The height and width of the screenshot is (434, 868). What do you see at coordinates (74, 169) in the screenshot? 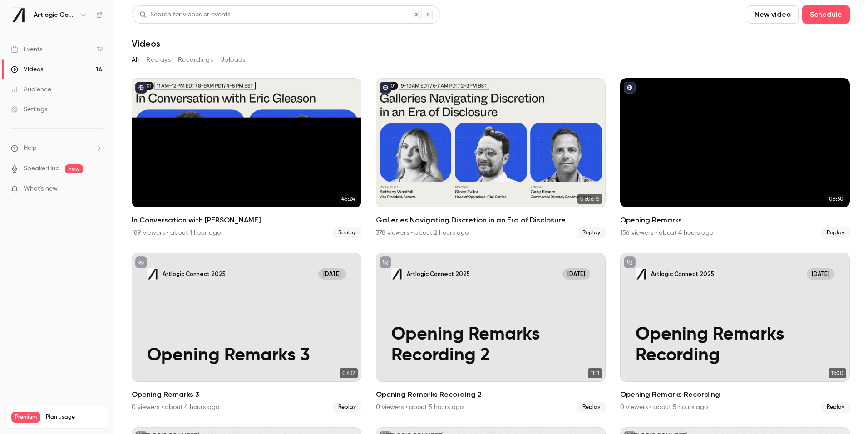
I see `span: new` at bounding box center [74, 169].